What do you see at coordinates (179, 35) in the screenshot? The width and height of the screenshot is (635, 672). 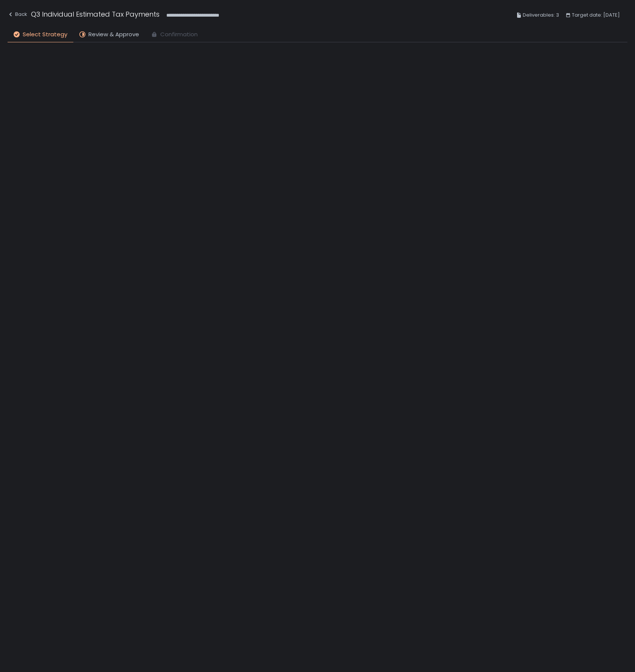 I see `span: Confirmation` at bounding box center [179, 35].